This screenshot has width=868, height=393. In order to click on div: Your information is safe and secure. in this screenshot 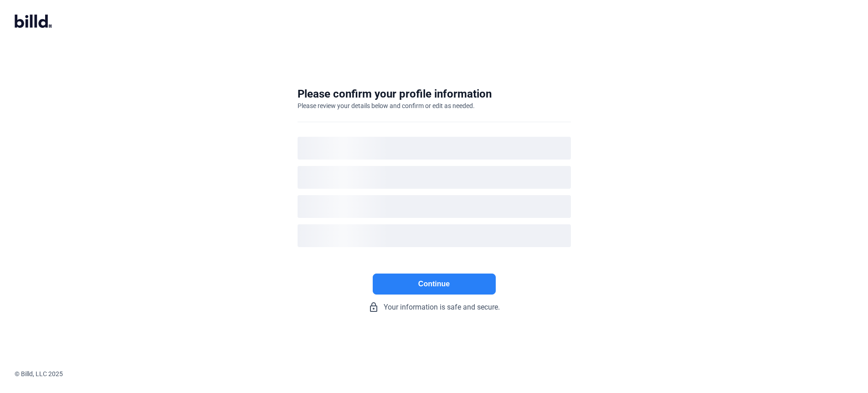, I will do `click(435, 307)`.